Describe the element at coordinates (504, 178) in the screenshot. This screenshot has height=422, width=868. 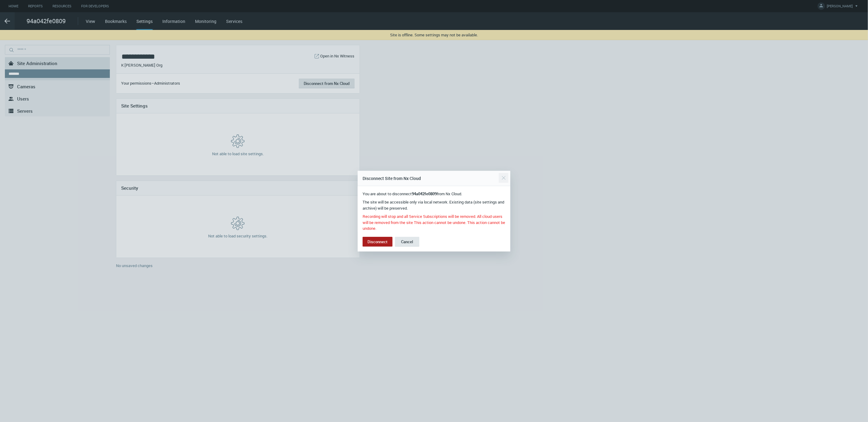
I see `button: Close` at that location.